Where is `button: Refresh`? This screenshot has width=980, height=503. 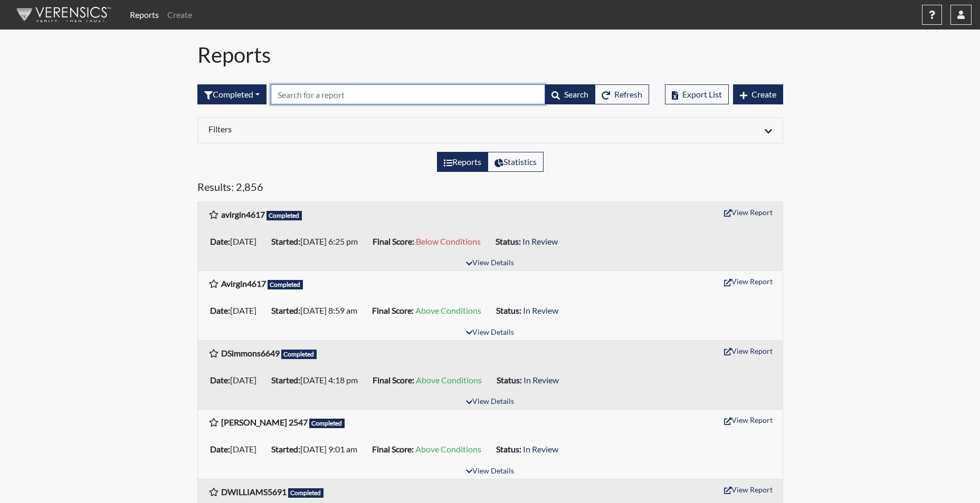 button: Refresh is located at coordinates (621, 94).